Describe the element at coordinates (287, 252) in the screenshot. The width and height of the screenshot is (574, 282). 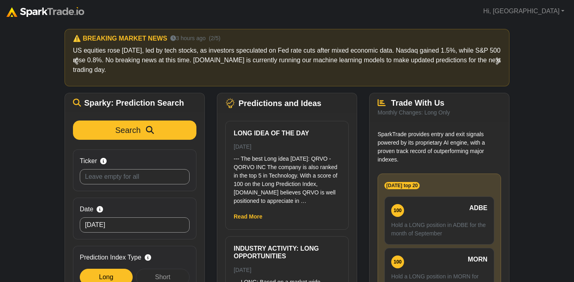
I see `h6: Industry Activity: Long Opportunities` at that location.